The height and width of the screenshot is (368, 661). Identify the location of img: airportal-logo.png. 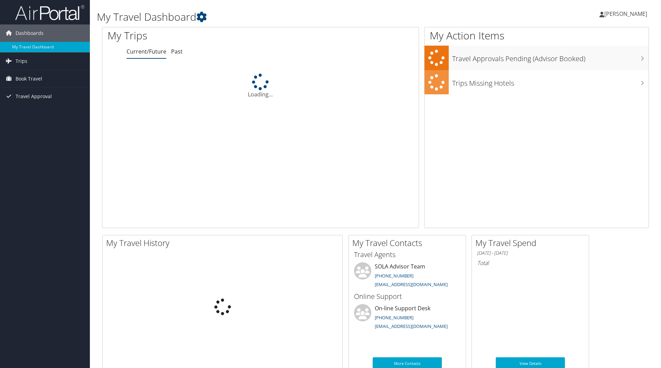
(50, 12).